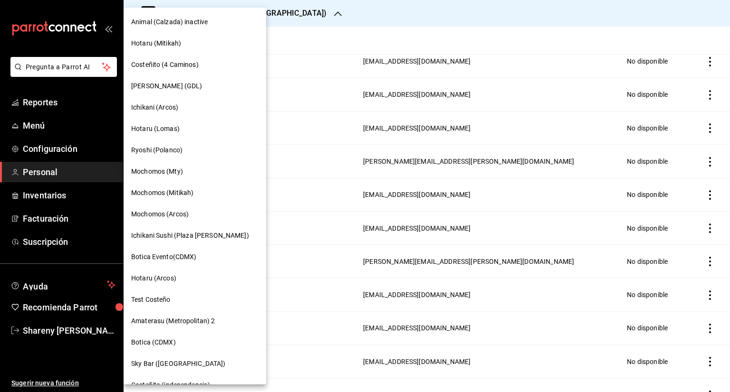  Describe the element at coordinates (195, 65) in the screenshot. I see `div: Costeñito (4 Caminos)` at that location.